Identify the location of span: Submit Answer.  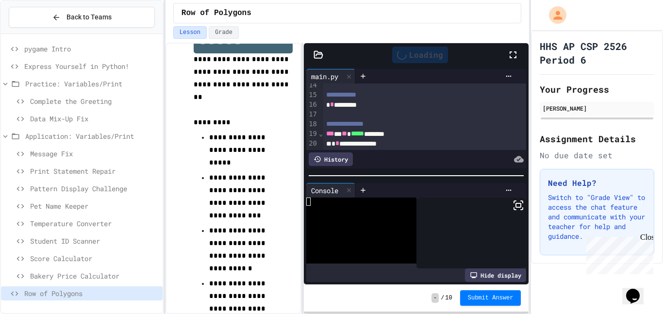
(490, 298).